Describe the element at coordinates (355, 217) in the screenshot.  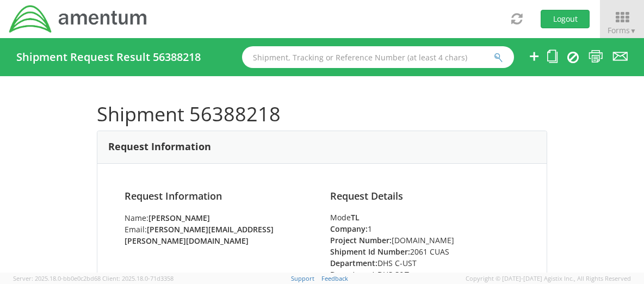
I see `strong: TL` at that location.